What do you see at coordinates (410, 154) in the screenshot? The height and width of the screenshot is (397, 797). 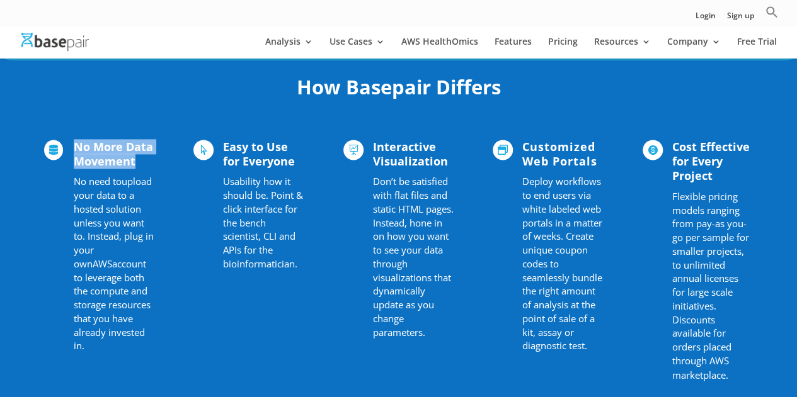 I see `span: Interactive Visualization` at bounding box center [410, 154].